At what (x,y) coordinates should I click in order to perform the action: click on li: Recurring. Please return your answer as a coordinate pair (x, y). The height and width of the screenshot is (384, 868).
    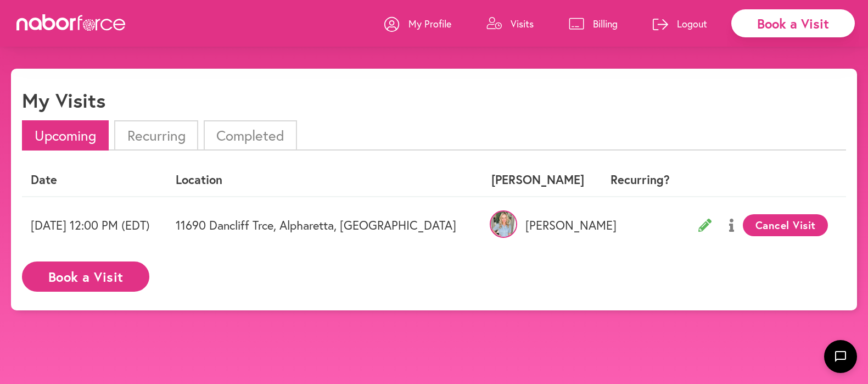
    Looking at the image, I should click on (156, 135).